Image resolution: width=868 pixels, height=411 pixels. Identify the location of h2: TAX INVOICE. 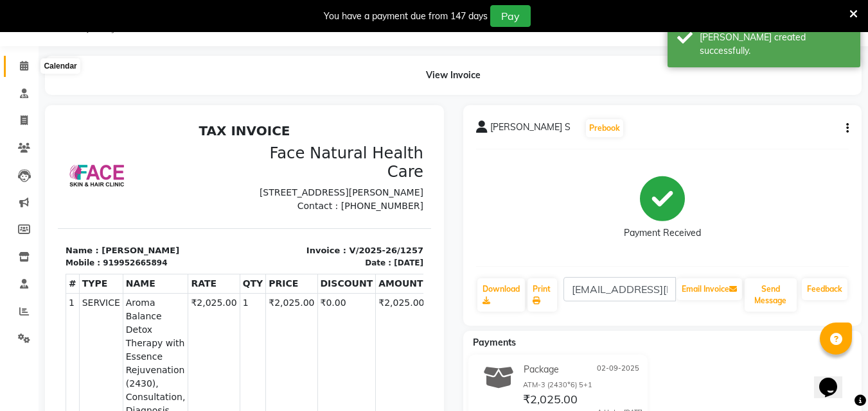
(186, 13).